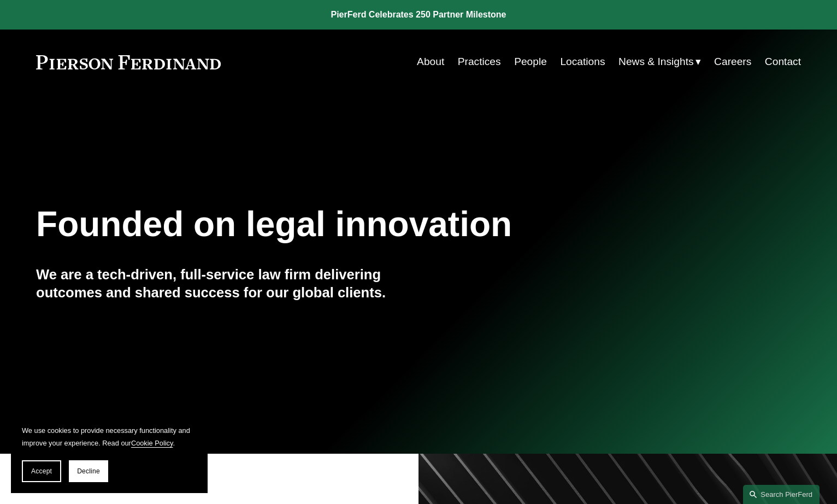 Image resolution: width=837 pixels, height=504 pixels. What do you see at coordinates (109, 453) in the screenshot?
I see `section: Cookie banner` at bounding box center [109, 453].